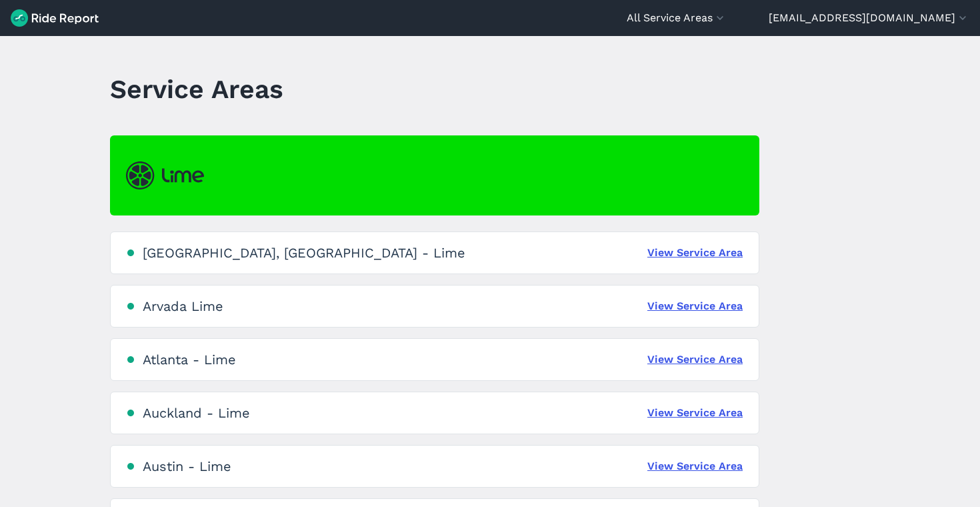 Image resolution: width=980 pixels, height=507 pixels. What do you see at coordinates (55, 18) in the screenshot?
I see `img: Ride Report` at bounding box center [55, 18].